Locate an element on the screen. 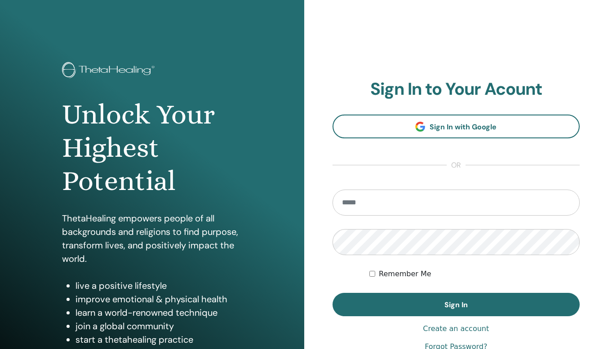  li: join a global community is located at coordinates (159, 326).